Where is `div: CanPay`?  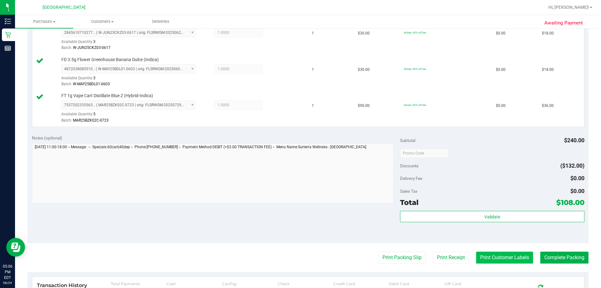 div: CanPay is located at coordinates (250, 283).